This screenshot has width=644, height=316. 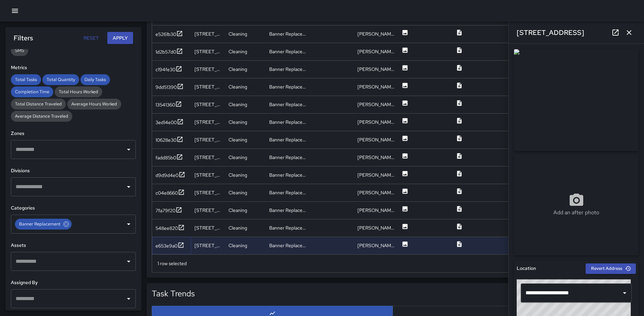 I want to click on button: e653e9a0, so click(x=170, y=246).